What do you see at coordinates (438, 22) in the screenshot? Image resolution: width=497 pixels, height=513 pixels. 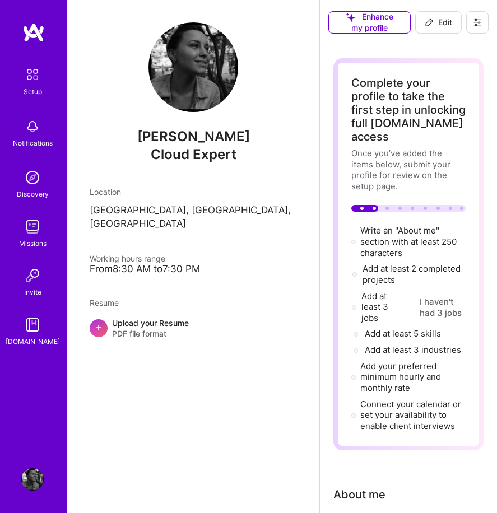 I see `span: Edit` at bounding box center [438, 22].